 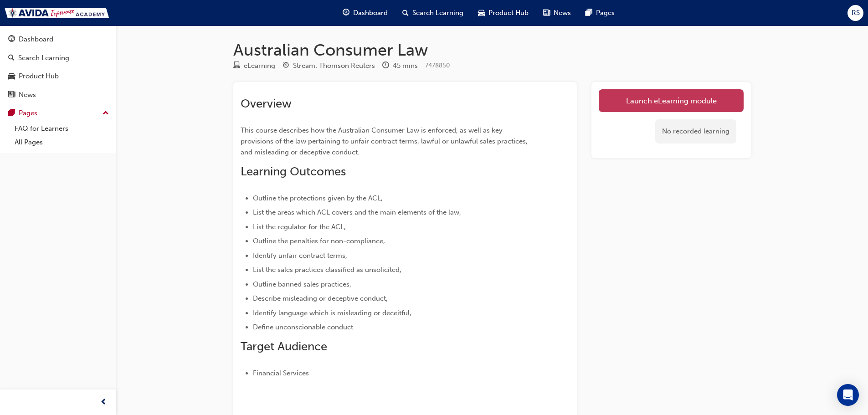 I want to click on span: up-icon, so click(x=106, y=114).